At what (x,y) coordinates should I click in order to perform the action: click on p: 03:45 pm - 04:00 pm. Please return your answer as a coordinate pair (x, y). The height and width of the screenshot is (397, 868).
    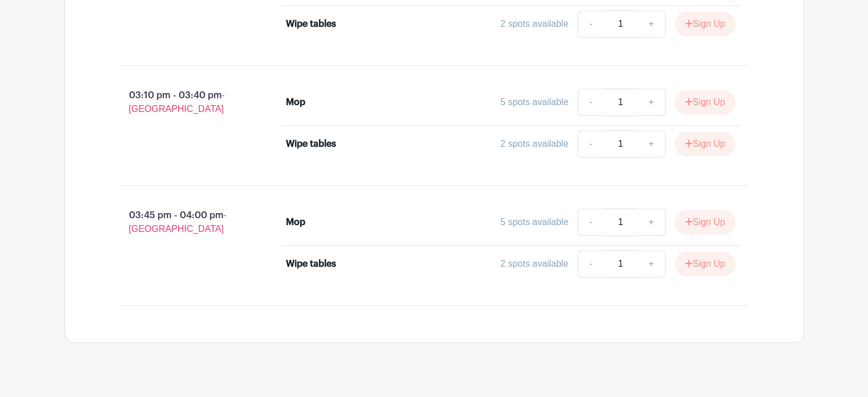
    Looking at the image, I should click on (185, 222).